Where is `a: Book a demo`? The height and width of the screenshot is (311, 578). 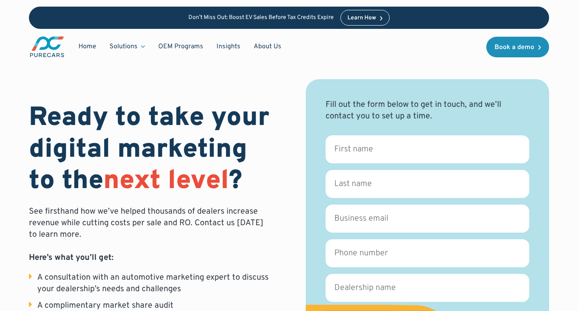
a: Book a demo is located at coordinates (517, 47).